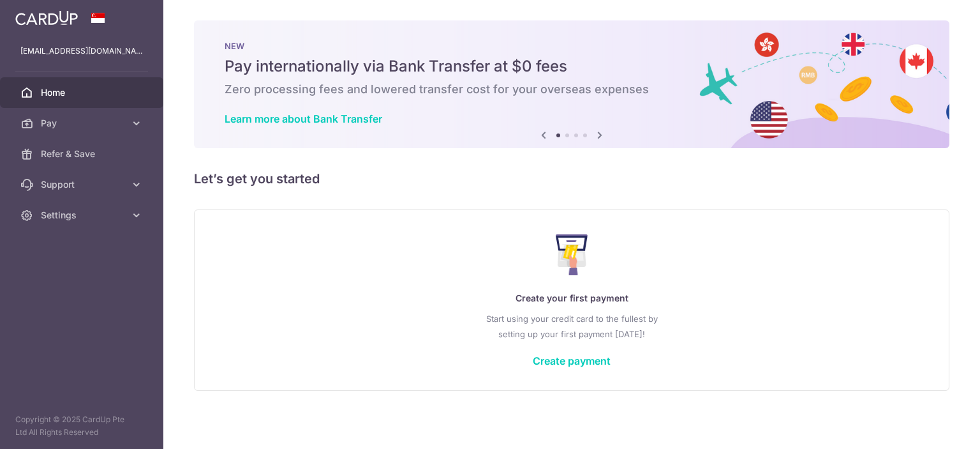 This screenshot has width=980, height=449. I want to click on h6: Zero processing fees and lowered transfer cost for your overseas expenses, so click(572, 90).